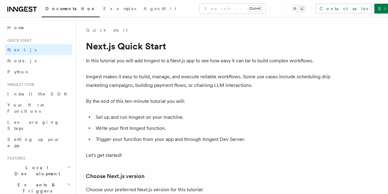  What do you see at coordinates (344, 9) in the screenshot?
I see `a: Contact sales` at bounding box center [344, 9].